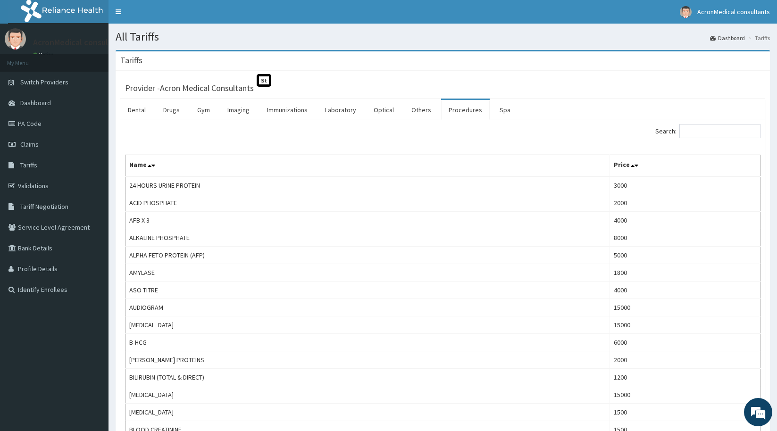 Image resolution: width=777 pixels, height=431 pixels. Describe the element at coordinates (238, 110) in the screenshot. I see `a: Imaging` at that location.